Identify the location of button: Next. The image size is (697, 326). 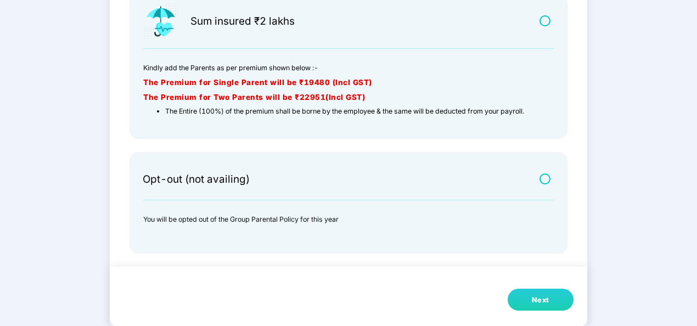
(540, 300).